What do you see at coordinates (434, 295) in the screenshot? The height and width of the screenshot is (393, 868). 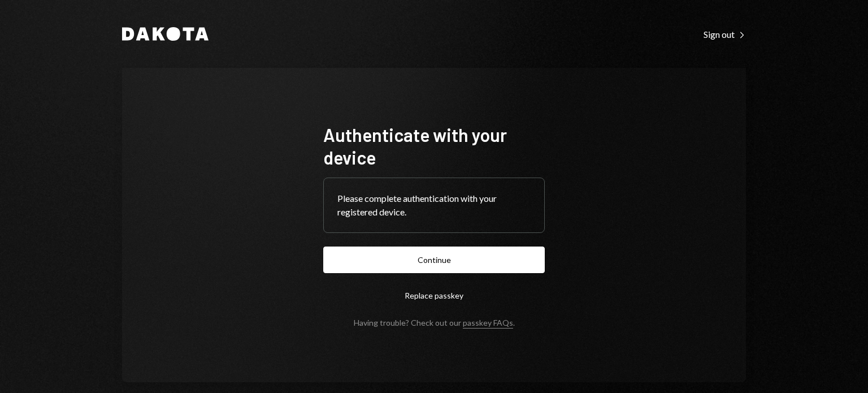 I see `button: Replace passkey` at bounding box center [434, 295].